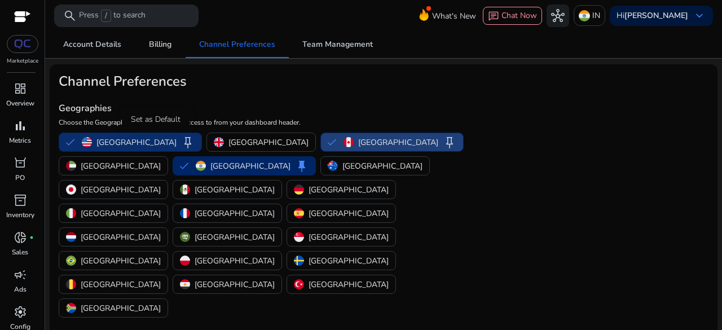  What do you see at coordinates (299, 284) in the screenshot?
I see `img: tr.svg` at bounding box center [299, 284].